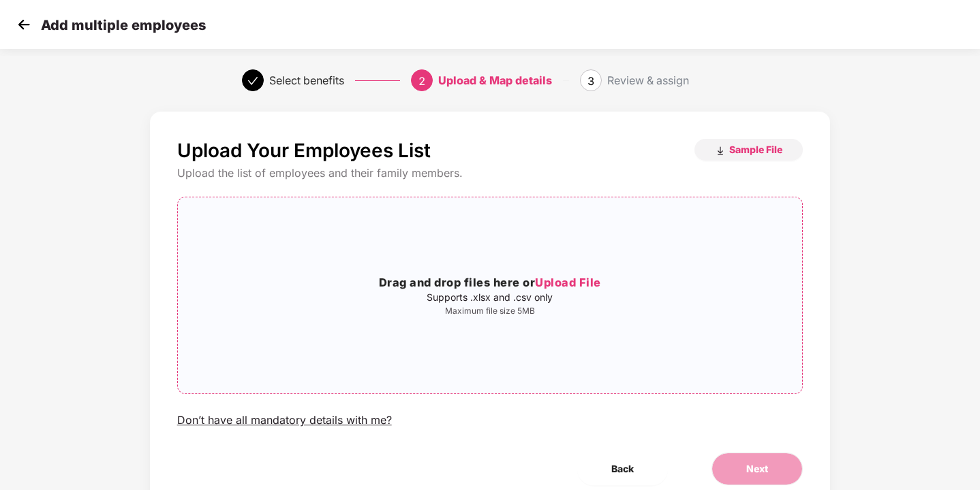 The height and width of the screenshot is (490, 980). Describe the element at coordinates (422, 81) in the screenshot. I see `span: 2` at that location.